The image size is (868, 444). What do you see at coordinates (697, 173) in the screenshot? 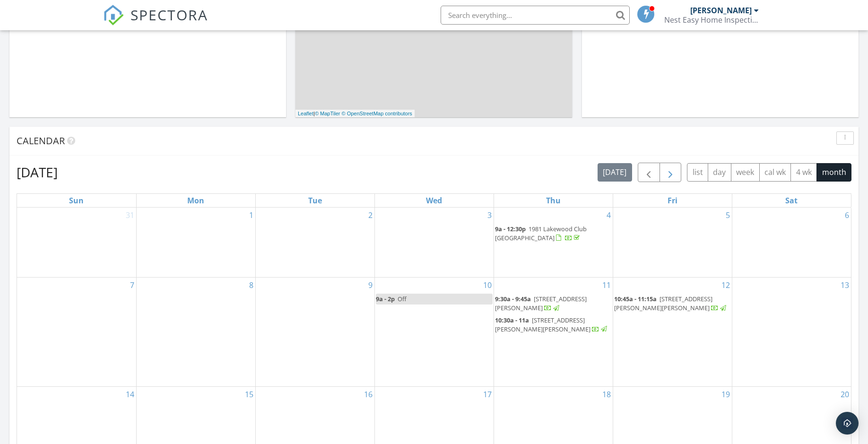
I see `button: list` at bounding box center [697, 173].